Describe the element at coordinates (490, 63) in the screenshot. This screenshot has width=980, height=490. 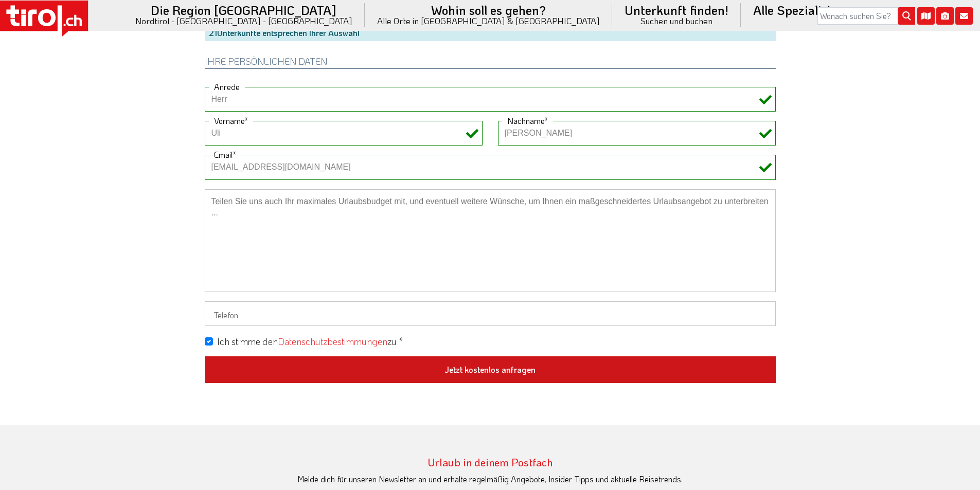
I see `h2: Ihre persönlichen Daten` at that location.